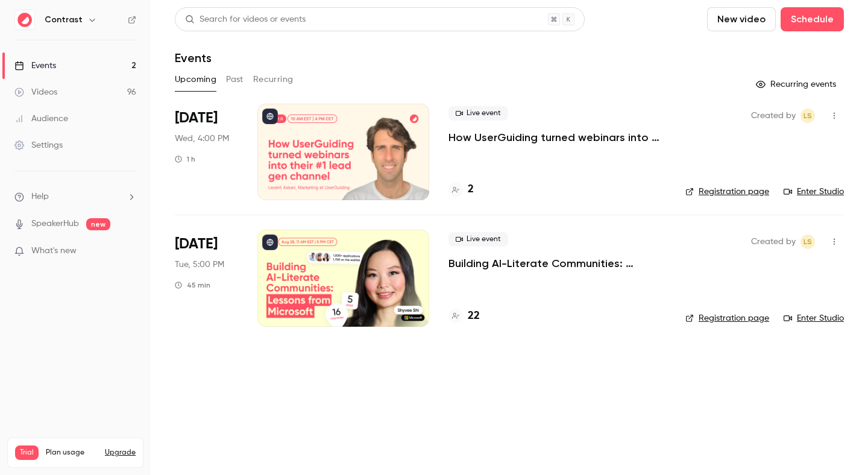  What do you see at coordinates (474, 316) in the screenshot?
I see `h4: 22` at bounding box center [474, 316].